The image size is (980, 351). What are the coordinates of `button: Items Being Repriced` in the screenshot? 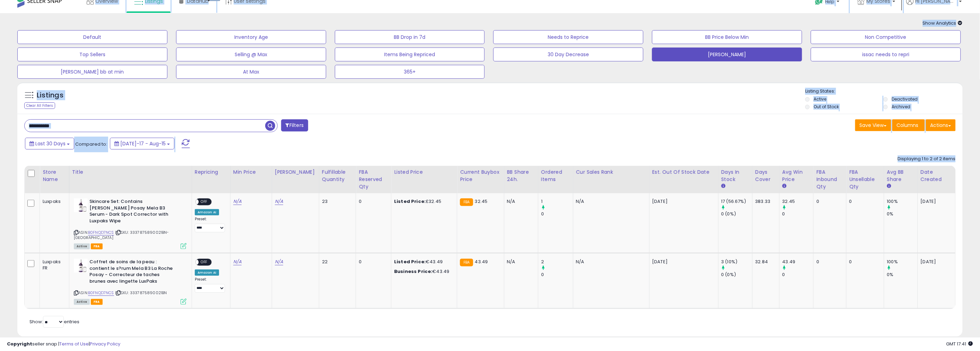 It's located at (410, 54).